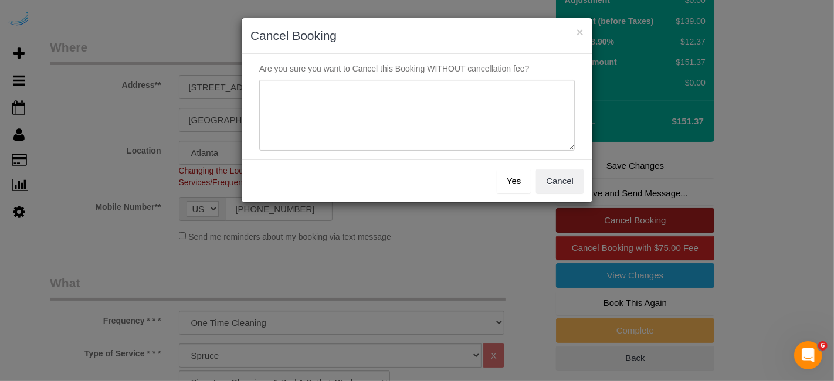  I want to click on span: 6, so click(823, 346).